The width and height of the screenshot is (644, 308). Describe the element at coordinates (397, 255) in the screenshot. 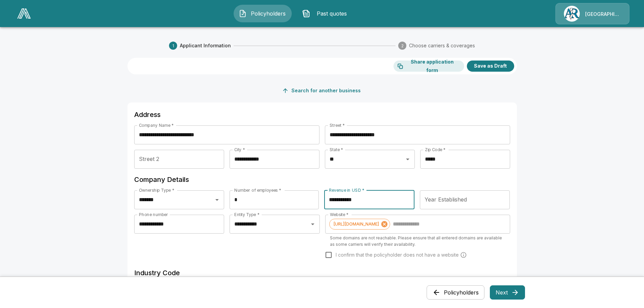

I see `span: I confirm that the policyholder does not have a website` at that location.